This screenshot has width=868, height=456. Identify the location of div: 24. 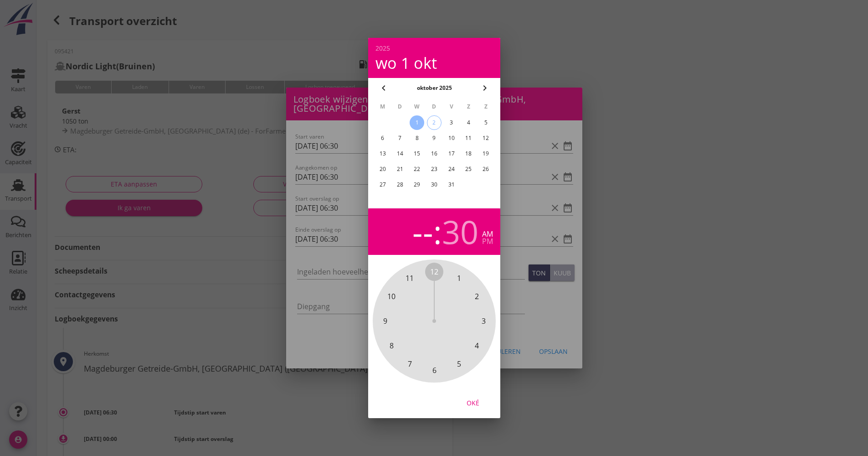
(451, 169).